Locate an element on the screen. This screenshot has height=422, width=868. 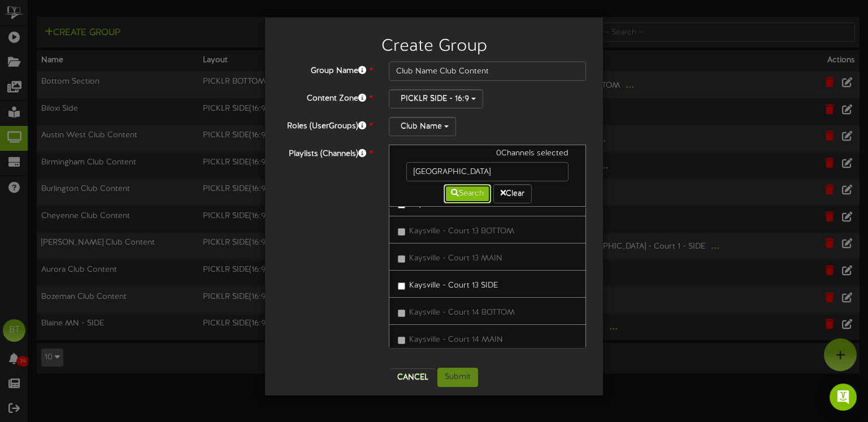
input: -- Search -- is located at coordinates (487, 172).